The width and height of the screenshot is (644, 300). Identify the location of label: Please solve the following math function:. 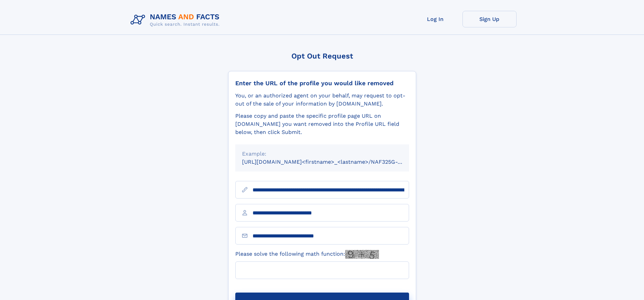
(307, 254).